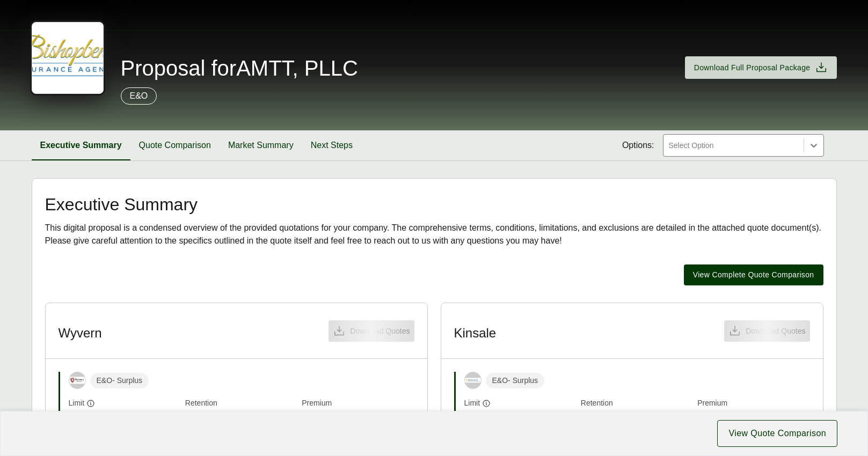 The height and width of the screenshot is (456, 868). Describe the element at coordinates (761, 68) in the screenshot. I see `a: Download Full Proposal Package` at that location.